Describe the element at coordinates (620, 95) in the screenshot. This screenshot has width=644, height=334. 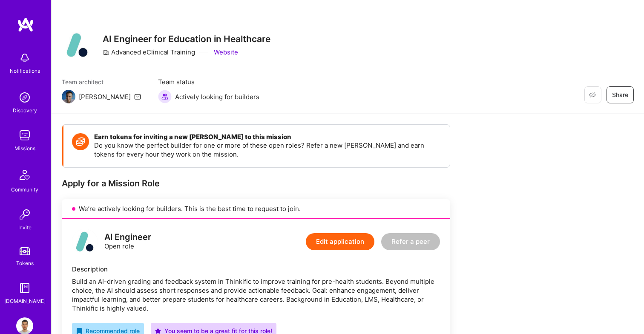
I see `button: Share` at that location.